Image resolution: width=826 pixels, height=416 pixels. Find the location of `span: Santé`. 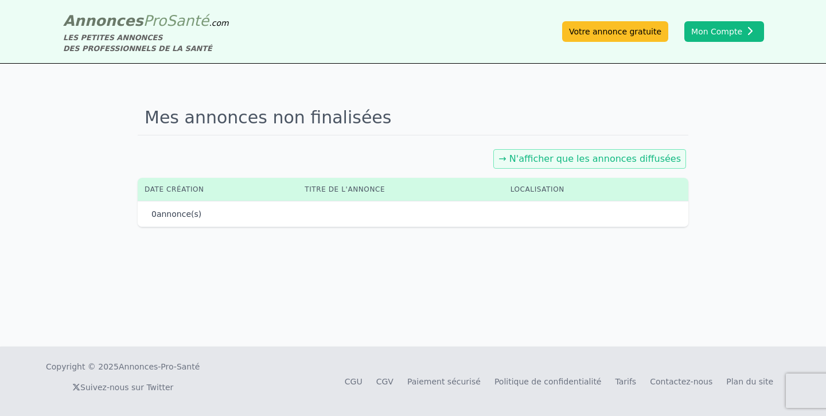

span: Santé is located at coordinates (188, 21).